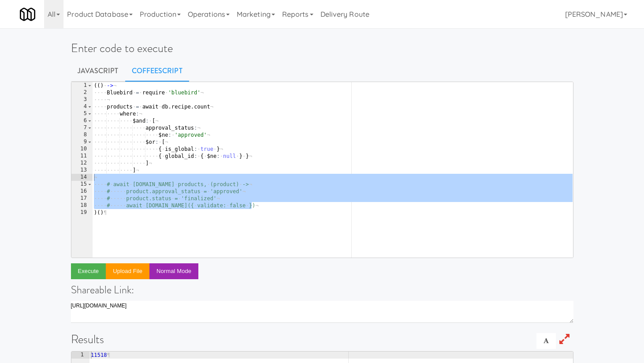  Describe the element at coordinates (82, 100) in the screenshot. I see `div: 3` at that location.